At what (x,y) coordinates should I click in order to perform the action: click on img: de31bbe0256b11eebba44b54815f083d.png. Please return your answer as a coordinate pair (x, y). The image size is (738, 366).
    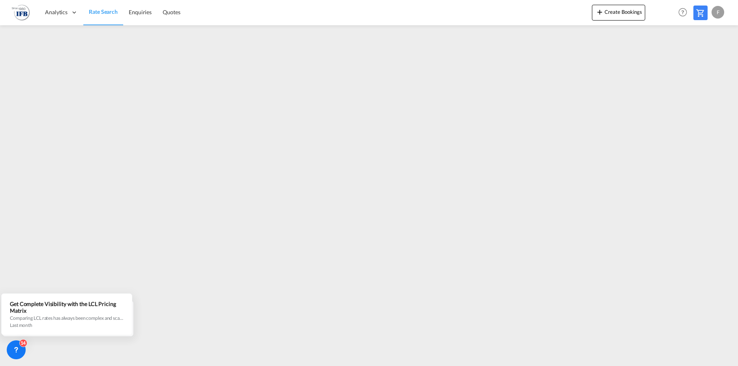
    Looking at the image, I should click on (21, 12).